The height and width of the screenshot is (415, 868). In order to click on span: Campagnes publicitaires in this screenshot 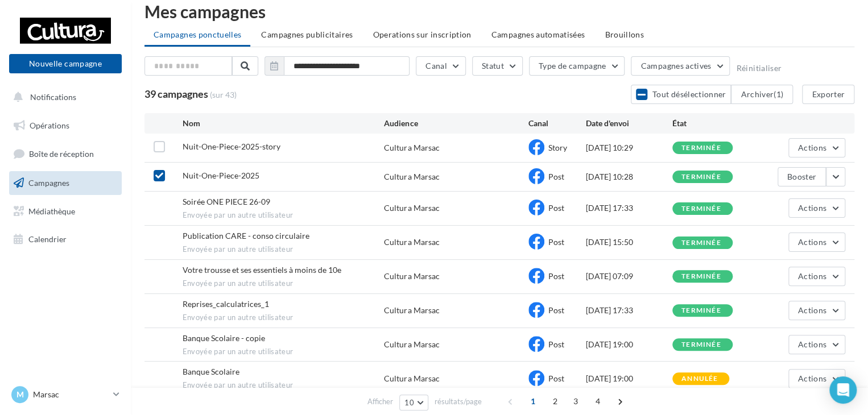, I will do `click(307, 34)`.